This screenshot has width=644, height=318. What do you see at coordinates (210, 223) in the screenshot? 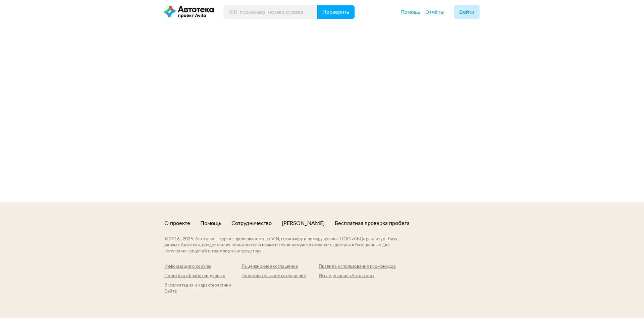
I see `div: Помощь` at bounding box center [210, 223].